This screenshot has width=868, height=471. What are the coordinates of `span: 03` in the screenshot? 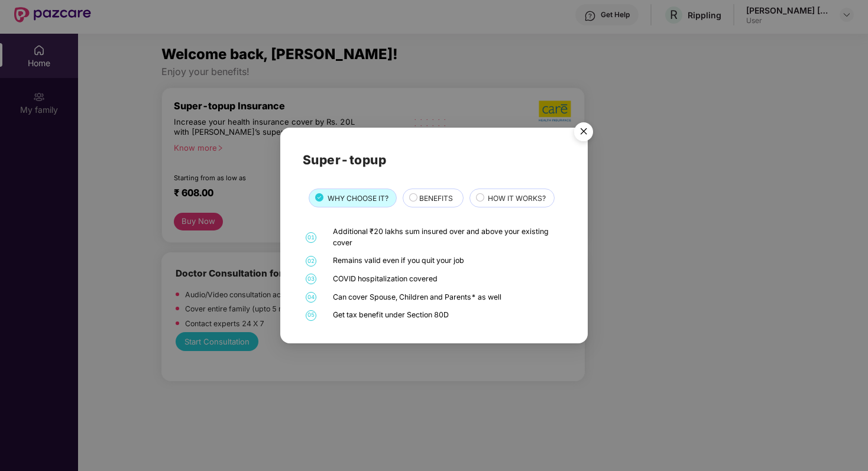 It's located at (311, 279).